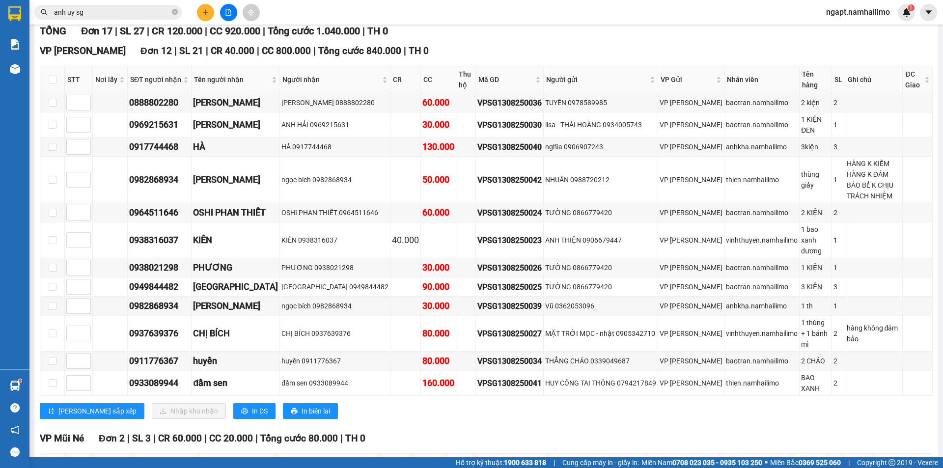 This screenshot has width=943, height=468. I want to click on td: 0911776367, so click(160, 361).